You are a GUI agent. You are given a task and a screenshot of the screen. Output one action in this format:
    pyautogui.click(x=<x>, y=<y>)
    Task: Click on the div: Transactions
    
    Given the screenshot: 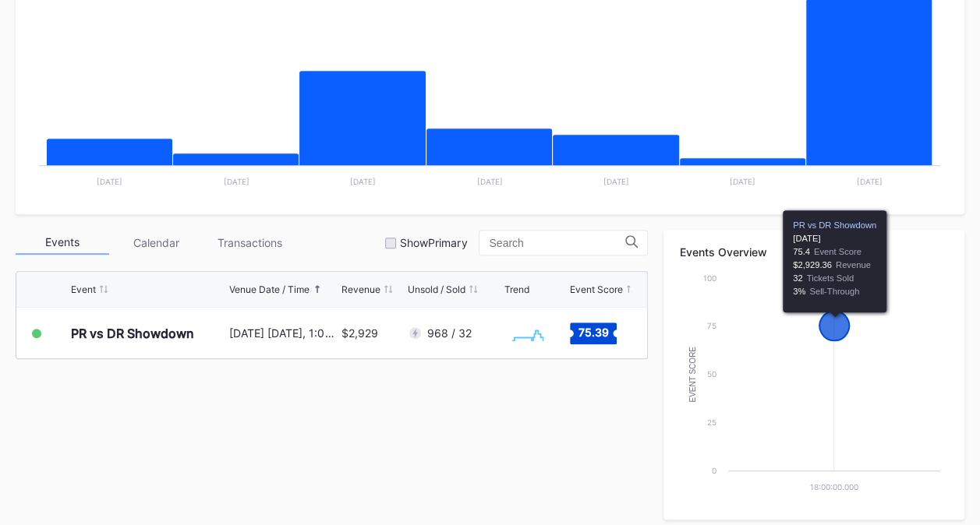 What is the action you would take?
    pyautogui.click(x=250, y=243)
    